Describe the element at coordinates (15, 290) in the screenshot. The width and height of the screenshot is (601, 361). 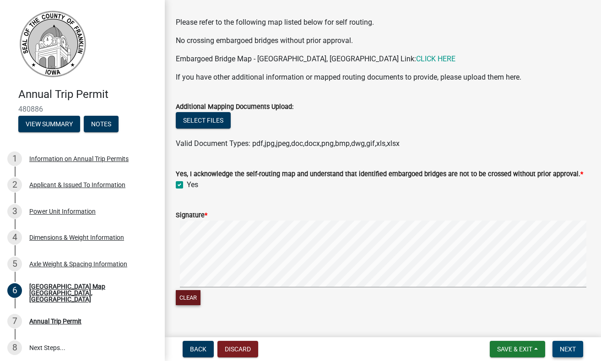
I see `div: 6` at that location.